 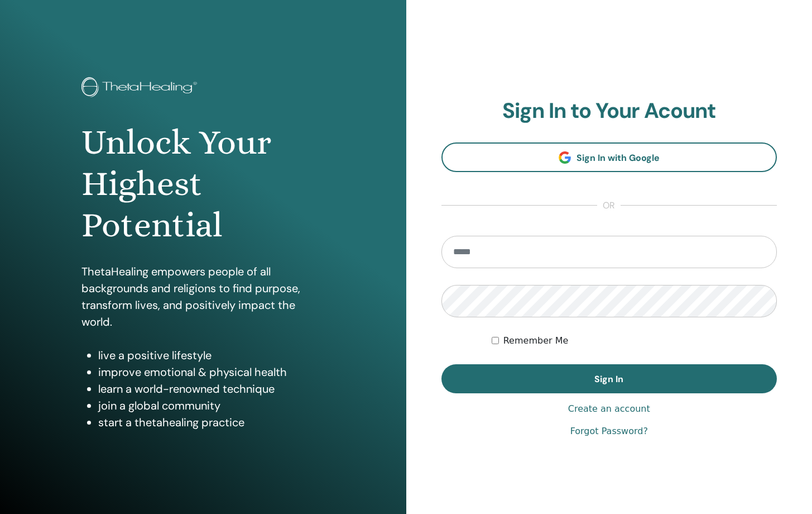 I want to click on li: improve emotional & physical health, so click(x=211, y=372).